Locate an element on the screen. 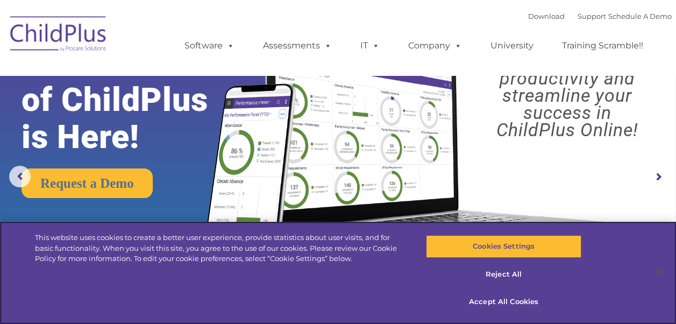  a: IT is located at coordinates (370, 46).